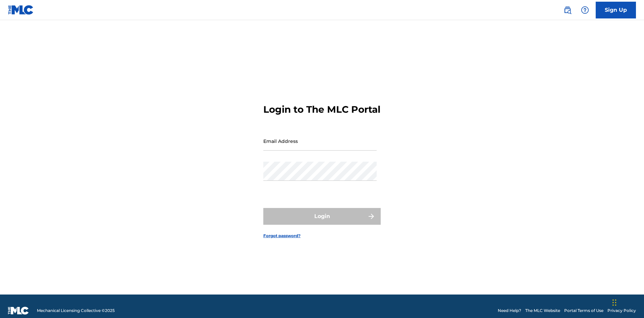 The image size is (644, 318). Describe the element at coordinates (584, 10) in the screenshot. I see `div: Help` at that location.